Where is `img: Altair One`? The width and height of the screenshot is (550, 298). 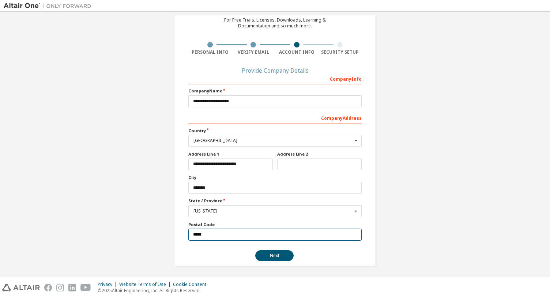 img: Altair One is located at coordinates (49, 6).